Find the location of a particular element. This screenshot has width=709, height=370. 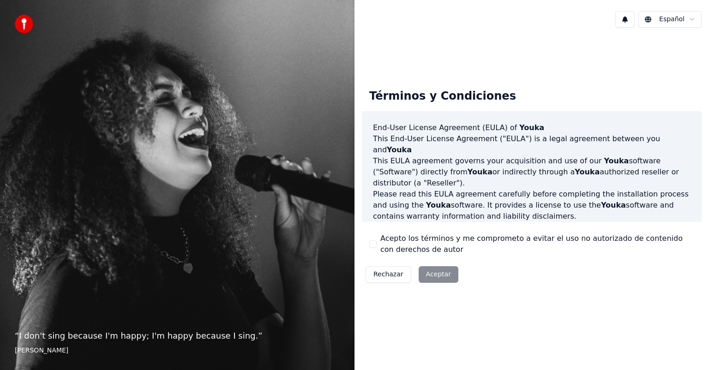

h3: End-User License Agreement (EULA) of is located at coordinates (531, 128).